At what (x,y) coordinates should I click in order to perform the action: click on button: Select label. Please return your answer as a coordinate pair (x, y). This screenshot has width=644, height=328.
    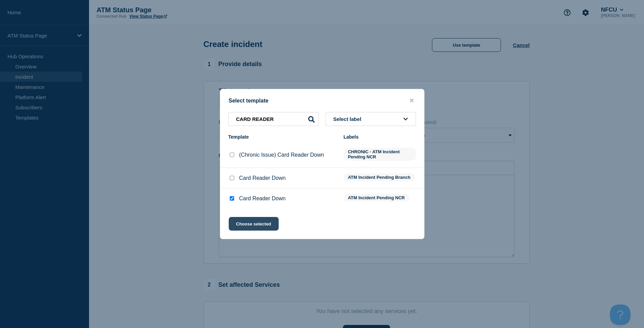
    Looking at the image, I should click on (371, 119).